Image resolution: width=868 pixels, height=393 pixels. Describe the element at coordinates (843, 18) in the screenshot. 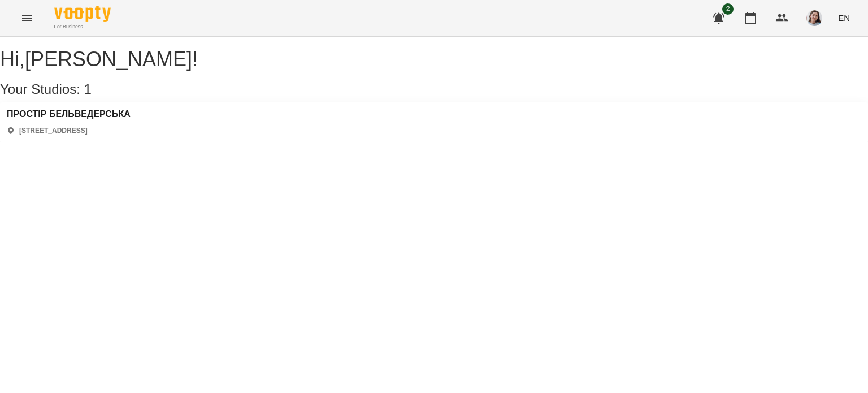

I see `span: EN` at that location.